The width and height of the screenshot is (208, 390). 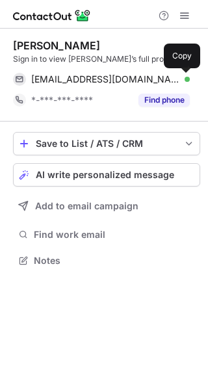 What do you see at coordinates (164, 100) in the screenshot?
I see `button: Reveal Button` at bounding box center [164, 100].